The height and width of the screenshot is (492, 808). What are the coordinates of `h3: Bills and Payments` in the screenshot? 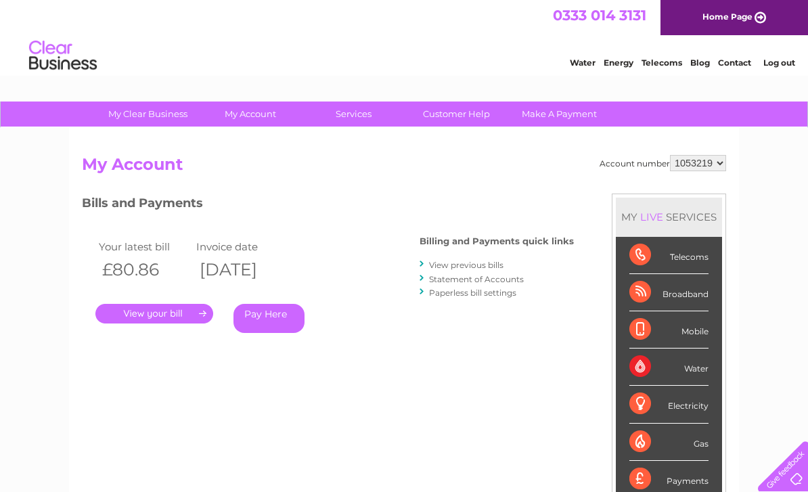 It's located at (327, 205).